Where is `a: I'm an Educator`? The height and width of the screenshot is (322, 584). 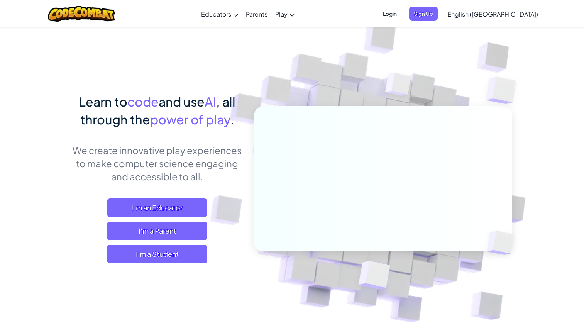 a: I'm an Educator is located at coordinates (157, 208).